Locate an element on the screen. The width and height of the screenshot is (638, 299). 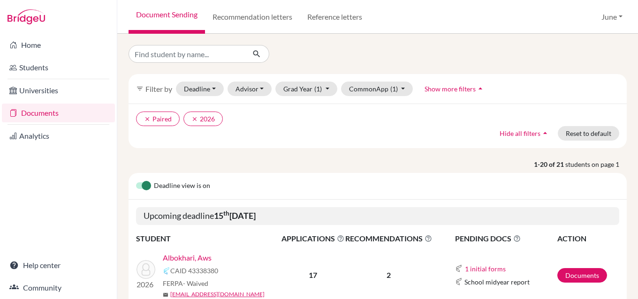
span: mail is located at coordinates (166, 295).